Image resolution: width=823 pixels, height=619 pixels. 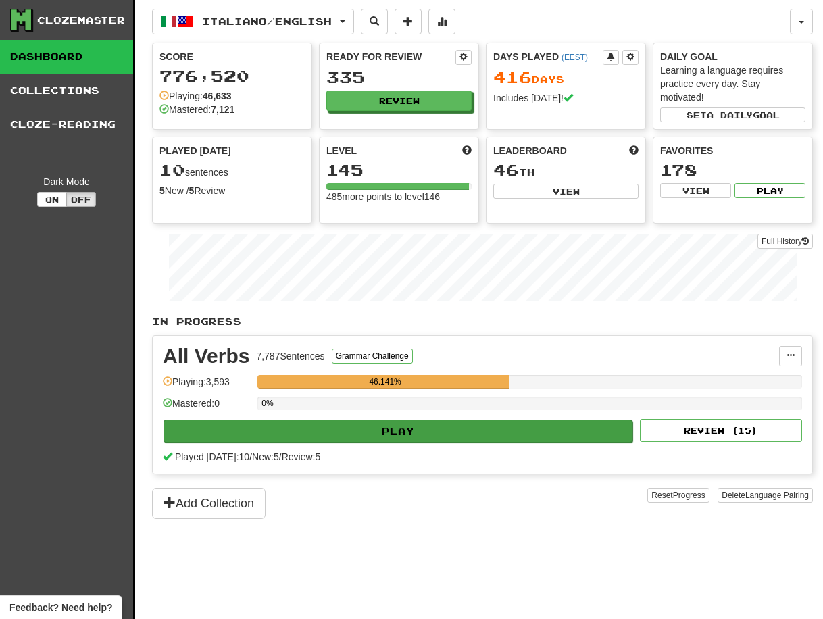 What do you see at coordinates (467, 151) in the screenshot?
I see `span: Score more points to level up` at bounding box center [467, 151].